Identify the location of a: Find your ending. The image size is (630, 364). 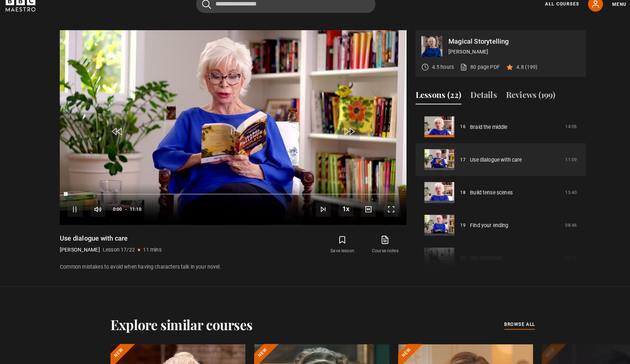
(477, 229).